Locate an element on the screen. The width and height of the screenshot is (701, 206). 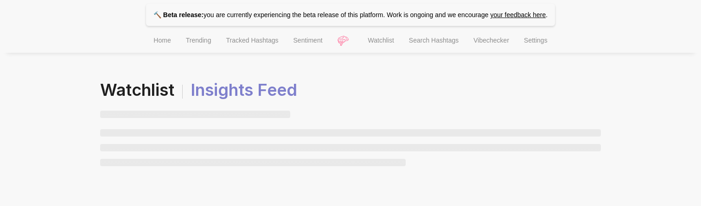
span: Settings is located at coordinates (536, 40).